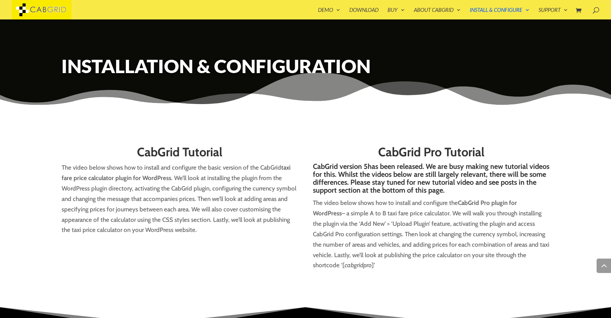 The height and width of the screenshot is (318, 611). I want to click on a: Install & Configure, so click(500, 13).